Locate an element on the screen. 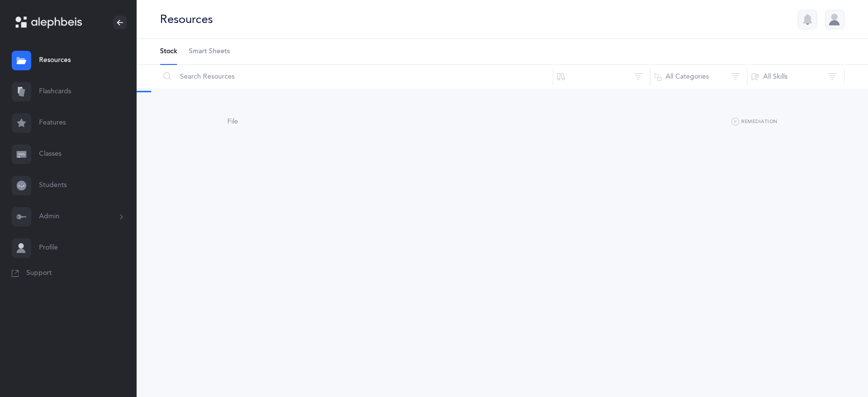  span: Smart Sheets is located at coordinates (210, 52).